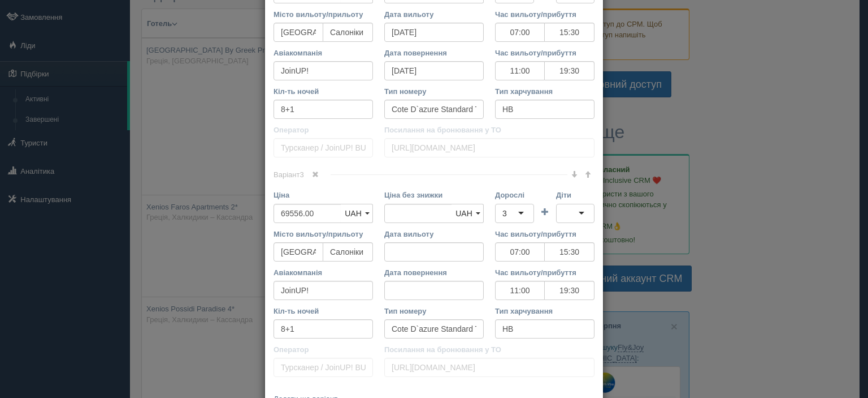 Image resolution: width=868 pixels, height=398 pixels. Describe the element at coordinates (301, 175) in the screenshot. I see `span: 3` at that location.